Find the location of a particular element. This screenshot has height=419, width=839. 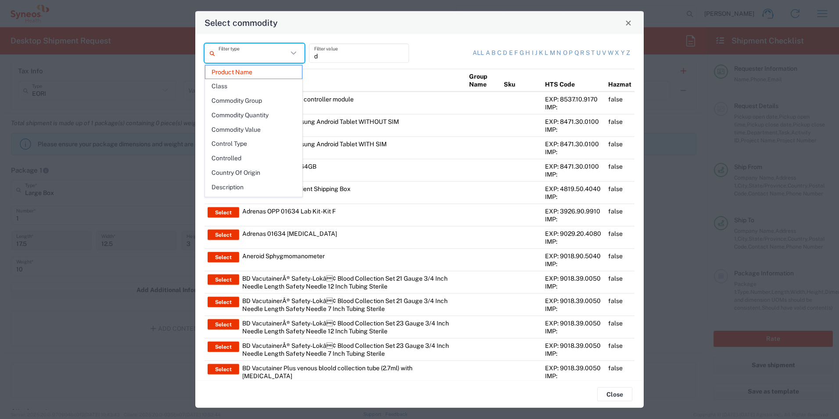

a: p is located at coordinates (570, 53).